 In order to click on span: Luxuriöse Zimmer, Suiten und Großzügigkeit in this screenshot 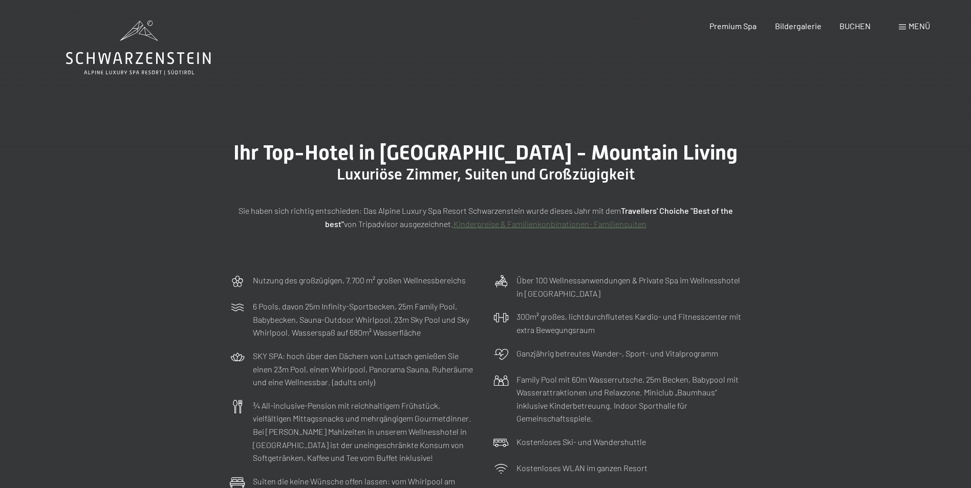, I will do `click(486, 174)`.